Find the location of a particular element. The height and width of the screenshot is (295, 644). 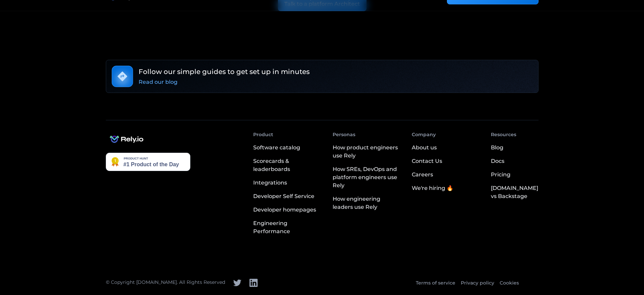

div: Careers is located at coordinates (422, 175).